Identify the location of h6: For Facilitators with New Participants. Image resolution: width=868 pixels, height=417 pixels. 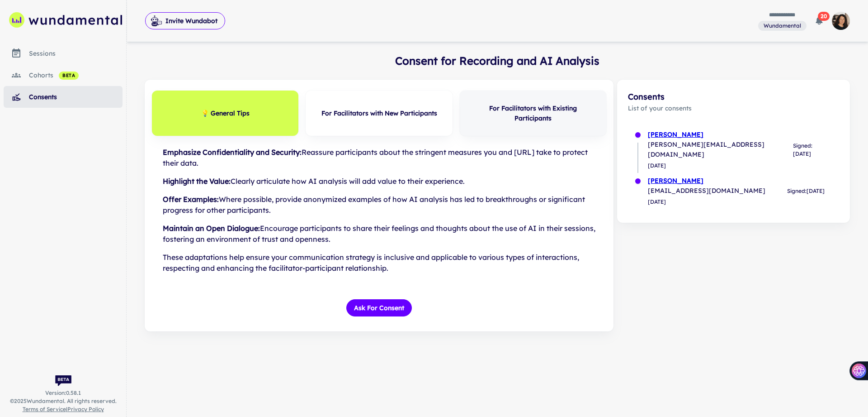
(379, 113).